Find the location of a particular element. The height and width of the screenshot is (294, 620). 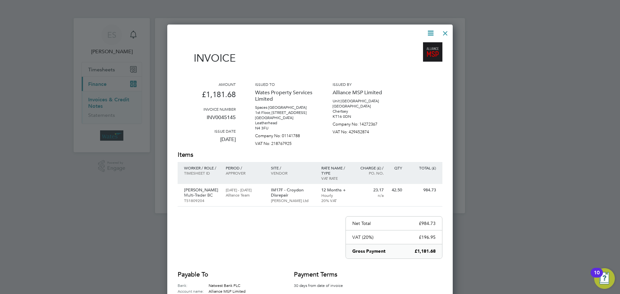

p: Total (£) is located at coordinates (422, 168).